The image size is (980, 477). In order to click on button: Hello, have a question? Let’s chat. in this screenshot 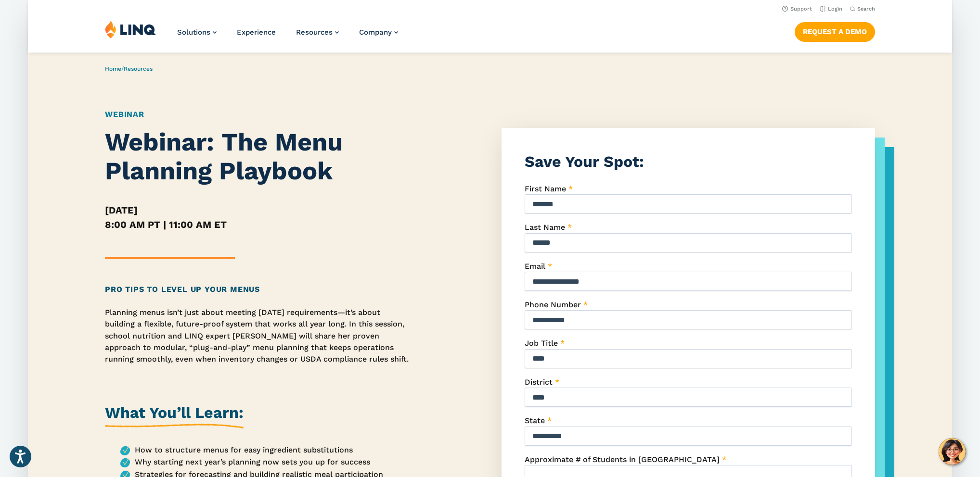, I will do `click(951, 452)`.